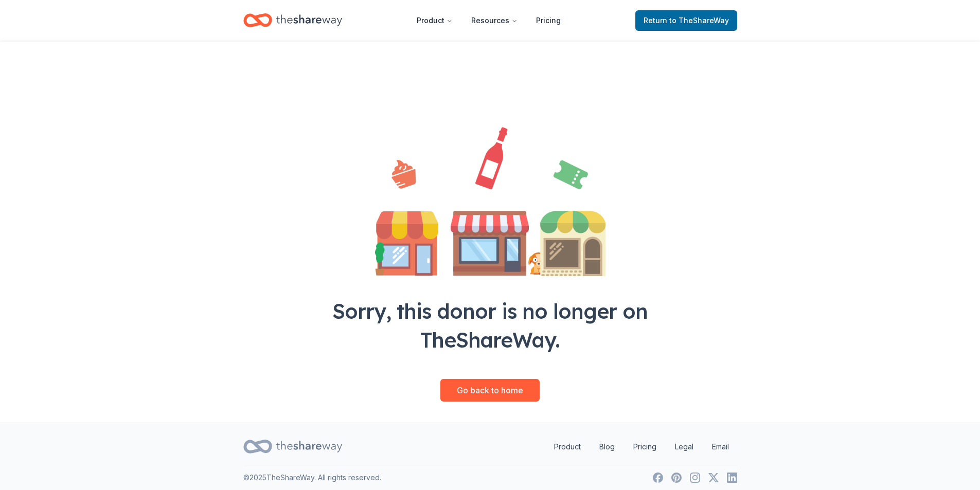 The width and height of the screenshot is (980, 490). What do you see at coordinates (607, 446) in the screenshot?
I see `a: Blog` at bounding box center [607, 446].